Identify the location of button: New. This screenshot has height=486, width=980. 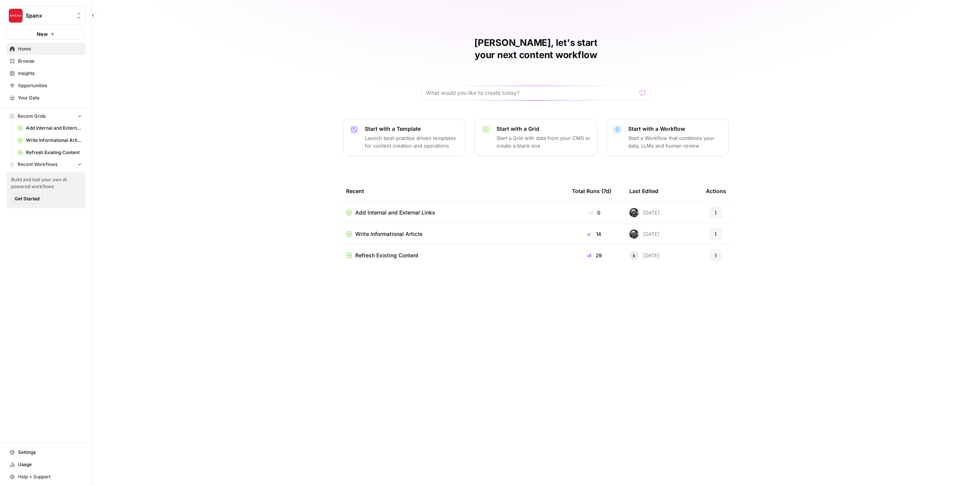
(46, 34).